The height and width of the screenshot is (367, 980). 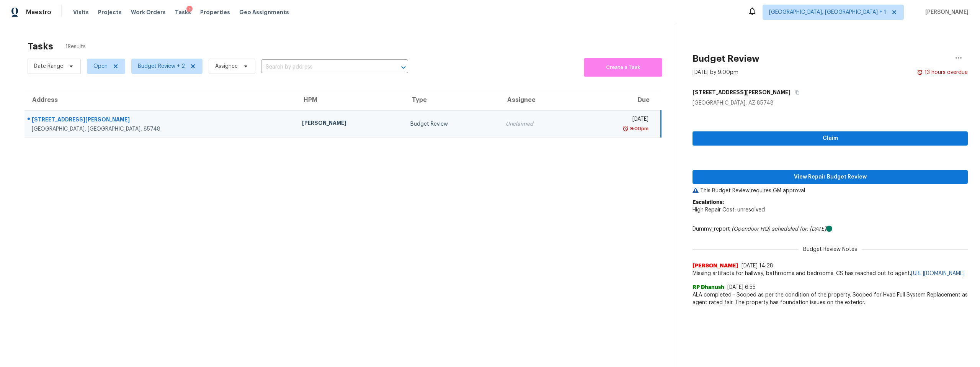 I want to click on div: 13 hours overdue, so click(x=945, y=73).